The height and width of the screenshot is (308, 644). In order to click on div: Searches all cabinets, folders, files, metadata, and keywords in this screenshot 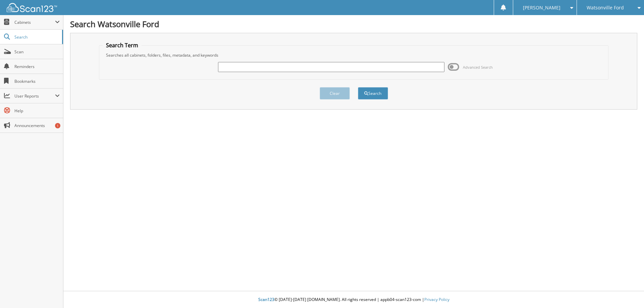, I will do `click(354, 55)`.